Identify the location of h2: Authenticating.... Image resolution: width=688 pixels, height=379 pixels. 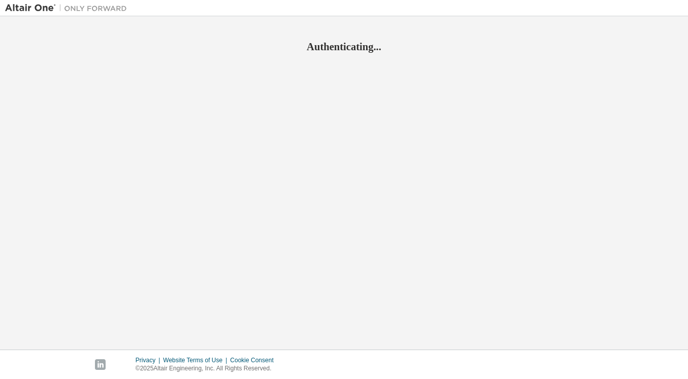
(344, 47).